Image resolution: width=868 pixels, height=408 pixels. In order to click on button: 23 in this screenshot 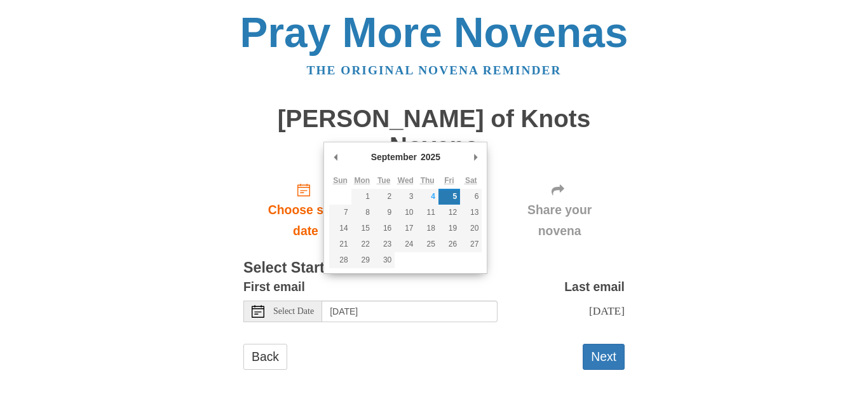, I will do `click(384, 244)`.